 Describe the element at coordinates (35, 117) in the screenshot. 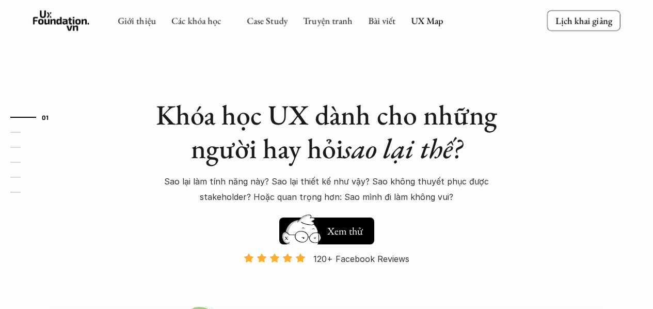

I see `a: 01` at that location.